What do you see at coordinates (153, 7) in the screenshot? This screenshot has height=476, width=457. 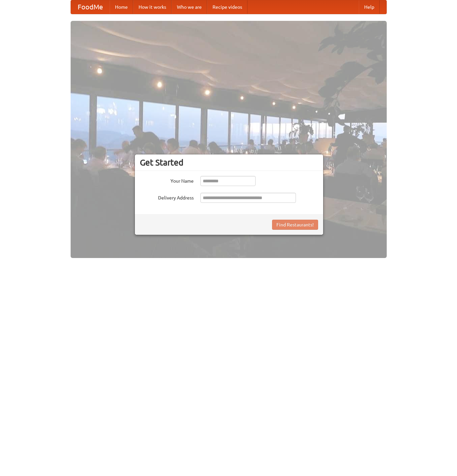 I see `a: How it works` at bounding box center [153, 7].